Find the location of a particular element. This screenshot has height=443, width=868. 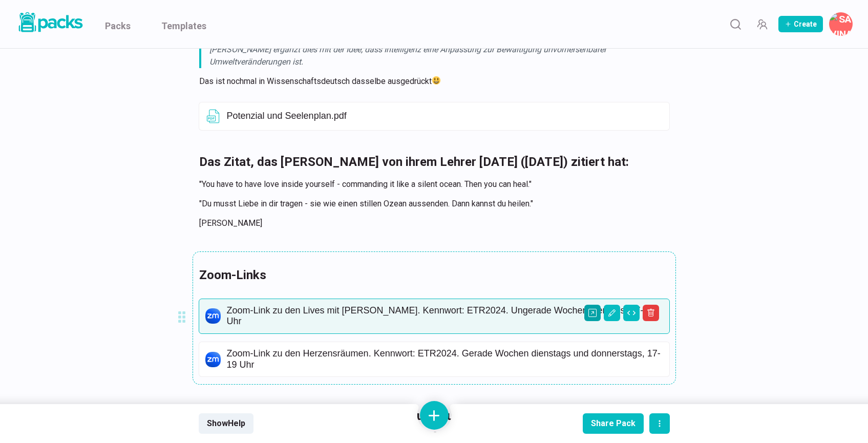

button: Manage Team Invites is located at coordinates (762, 24).